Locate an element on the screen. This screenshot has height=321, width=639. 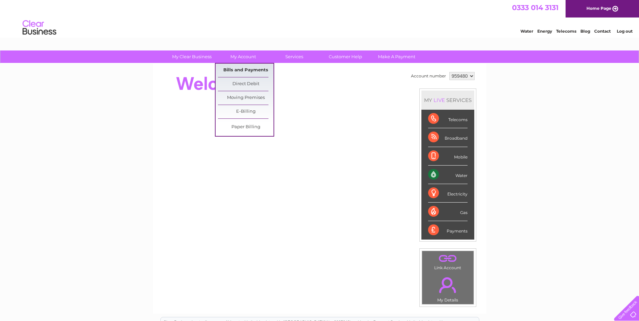
a: Paper Billing is located at coordinates (246, 127).